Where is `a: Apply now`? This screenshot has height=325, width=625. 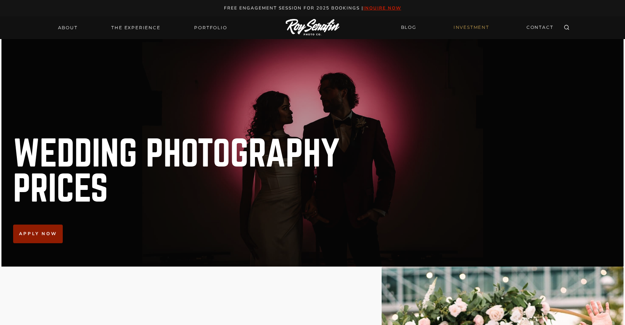 a: Apply now is located at coordinates (38, 233).